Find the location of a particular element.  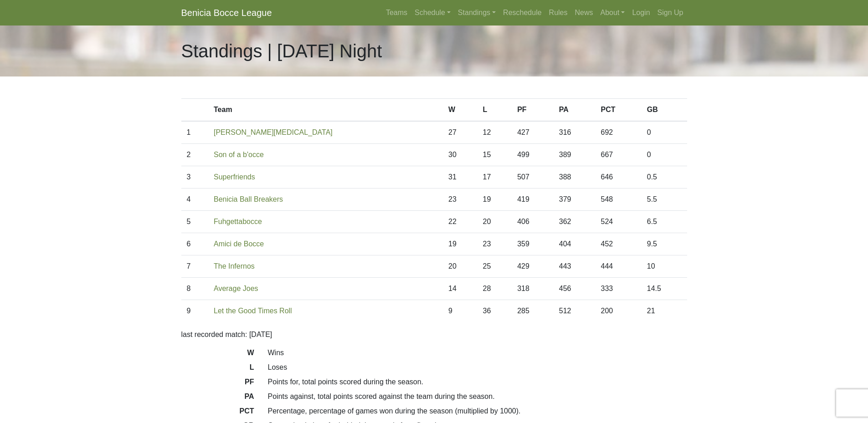

td: 6.5 is located at coordinates (664, 222).